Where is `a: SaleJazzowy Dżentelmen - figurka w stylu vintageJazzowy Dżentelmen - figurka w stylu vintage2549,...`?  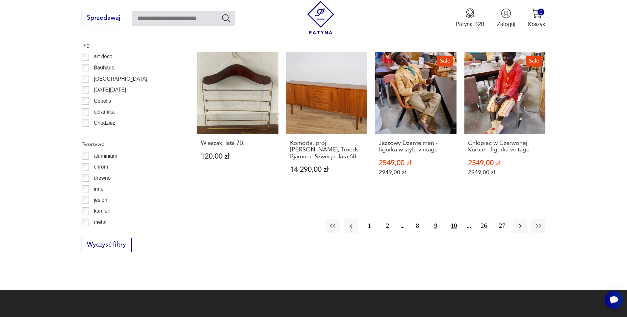 a: SaleJazzowy Dżentelmen - figurka w stylu vintageJazzowy Dżentelmen - figurka w stylu vintage2549,... is located at coordinates (416, 122).